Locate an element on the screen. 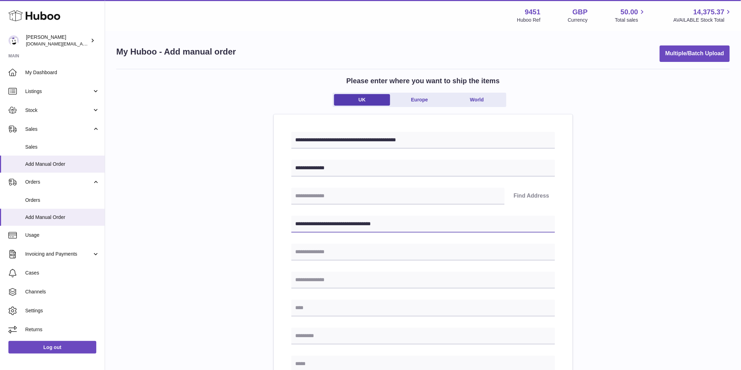 Image resolution: width=741 pixels, height=370 pixels. img: amir.ch@gmail.com is located at coordinates (14, 41).